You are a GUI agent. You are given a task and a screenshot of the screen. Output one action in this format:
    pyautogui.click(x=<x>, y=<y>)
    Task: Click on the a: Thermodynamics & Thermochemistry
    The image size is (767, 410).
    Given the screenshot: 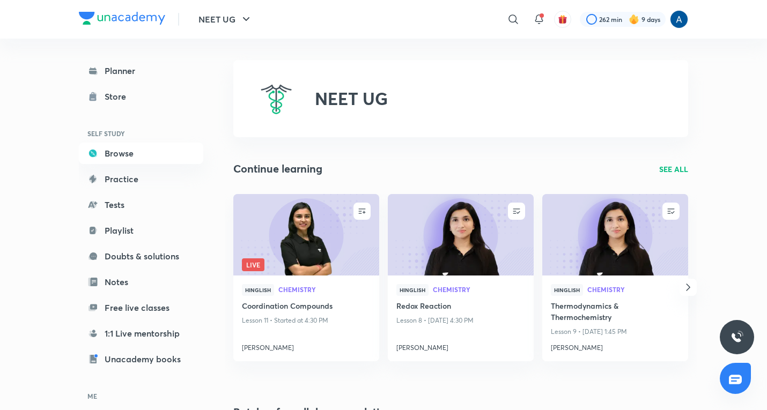 What is the action you would take?
    pyautogui.click(x=615, y=313)
    